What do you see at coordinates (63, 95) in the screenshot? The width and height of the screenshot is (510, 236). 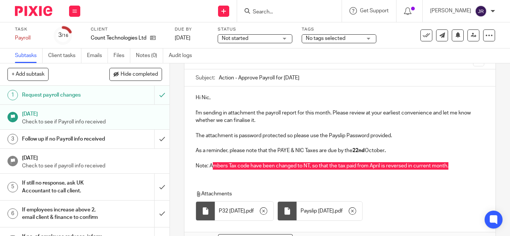 I see `h1: Request payroll changes` at bounding box center [63, 95].